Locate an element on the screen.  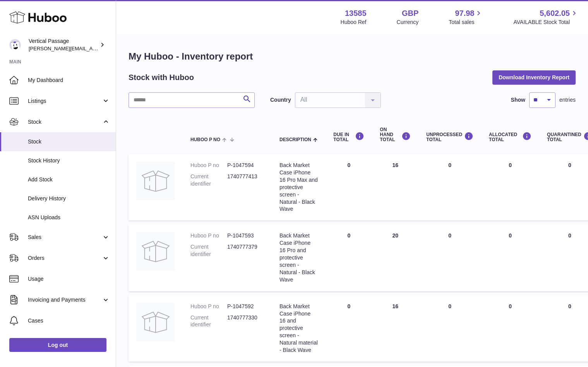
h1: My Huboo - Inventory report is located at coordinates (352, 57).